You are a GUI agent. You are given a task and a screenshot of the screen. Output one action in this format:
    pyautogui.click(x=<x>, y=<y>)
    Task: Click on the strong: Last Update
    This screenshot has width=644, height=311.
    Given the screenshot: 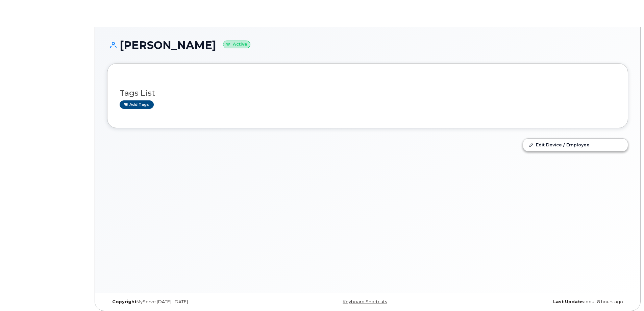 What is the action you would take?
    pyautogui.click(x=568, y=302)
    